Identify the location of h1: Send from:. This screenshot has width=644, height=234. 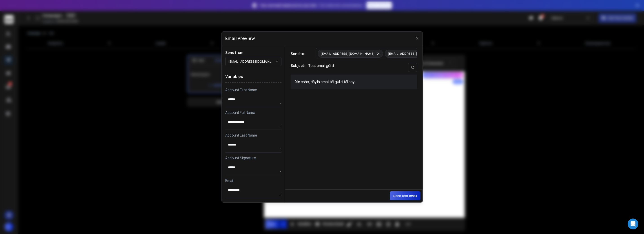
(253, 52).